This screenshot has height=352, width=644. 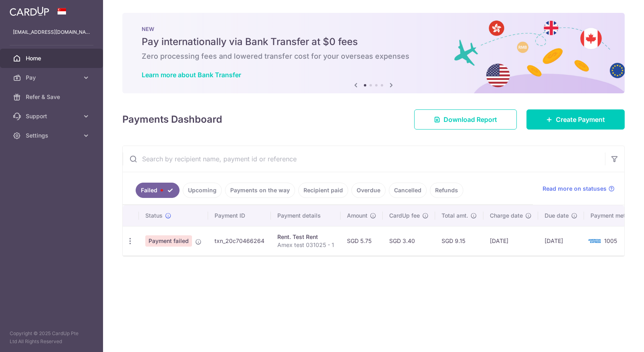 What do you see at coordinates (29, 11) in the screenshot?
I see `img: CardUp` at bounding box center [29, 11].